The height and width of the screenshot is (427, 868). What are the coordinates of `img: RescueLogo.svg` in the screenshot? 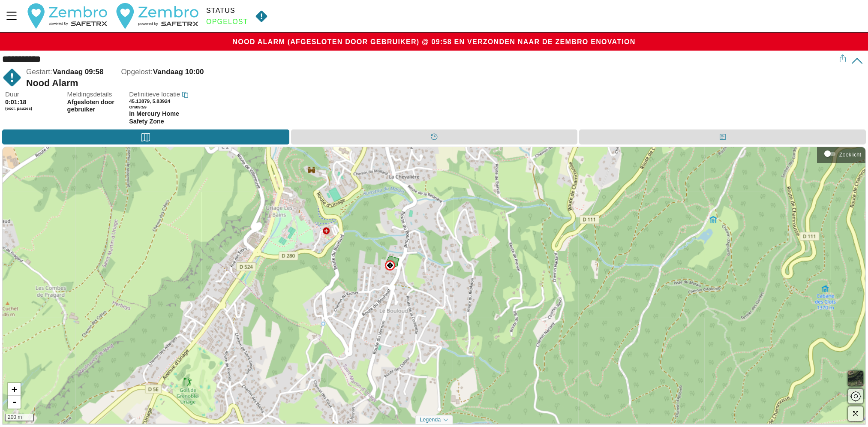 It's located at (157, 16).